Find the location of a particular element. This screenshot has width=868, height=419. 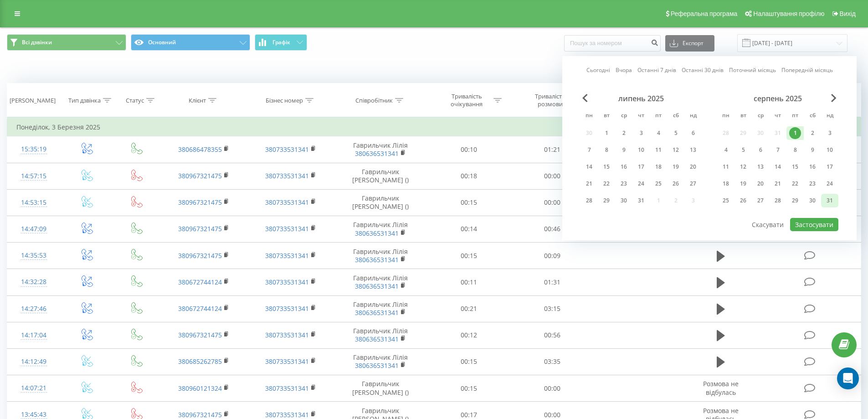

div: Статус is located at coordinates (135, 101).